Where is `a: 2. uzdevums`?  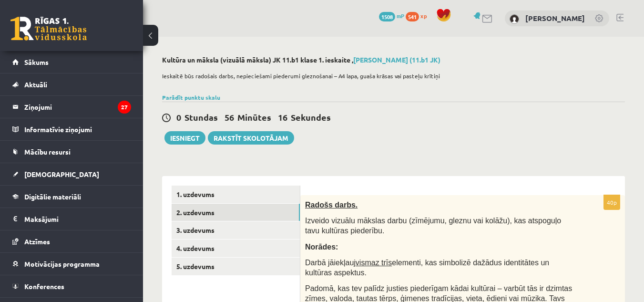
a: 2. uzdevums is located at coordinates (236, 213).